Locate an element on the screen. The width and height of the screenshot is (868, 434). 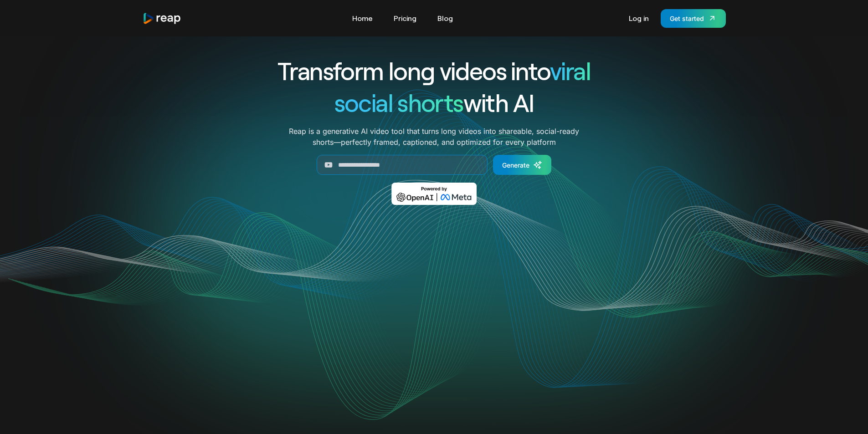
a: Home is located at coordinates (362, 18).